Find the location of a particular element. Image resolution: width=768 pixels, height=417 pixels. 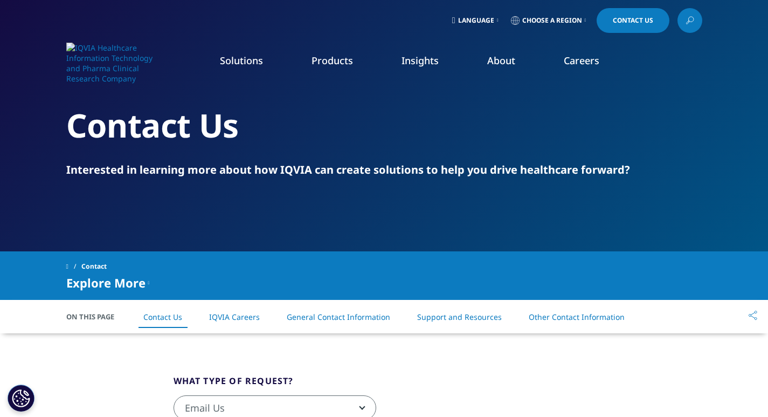

a: About is located at coordinates (501, 60).